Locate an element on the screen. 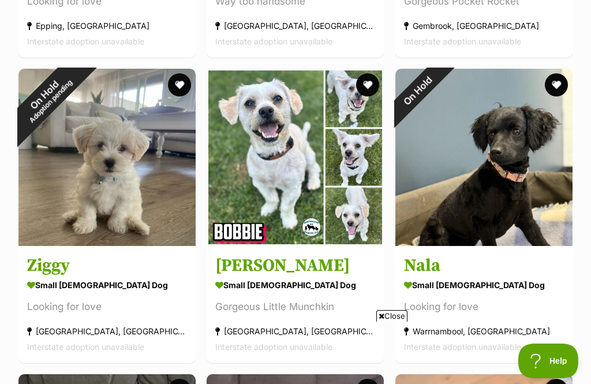 This screenshot has height=384, width=591. a: On HoldAdoption pending is located at coordinates (107, 242).